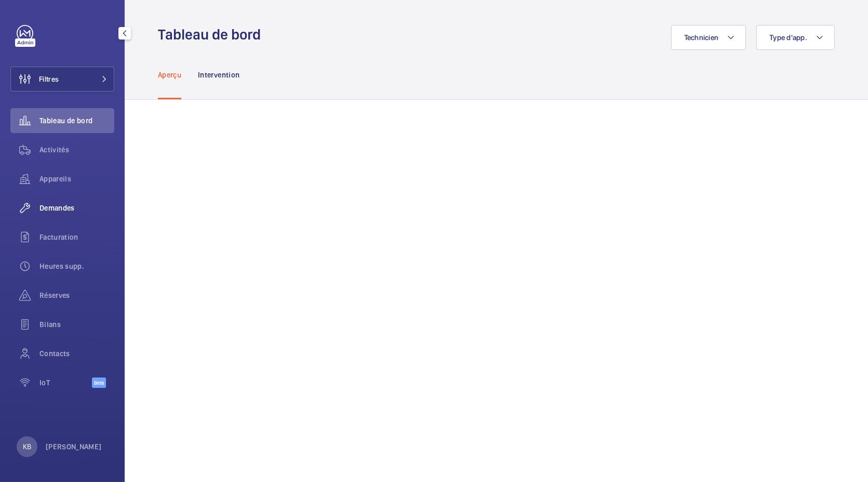  What do you see at coordinates (77, 295) in the screenshot?
I see `span: Réserves` at bounding box center [77, 295].